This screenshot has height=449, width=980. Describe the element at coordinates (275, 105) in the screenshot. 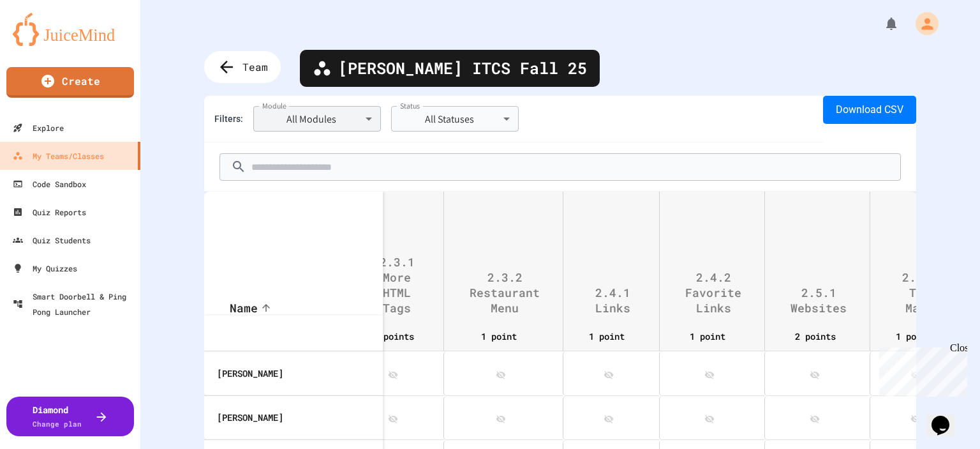

I see `label: Module` at that location.